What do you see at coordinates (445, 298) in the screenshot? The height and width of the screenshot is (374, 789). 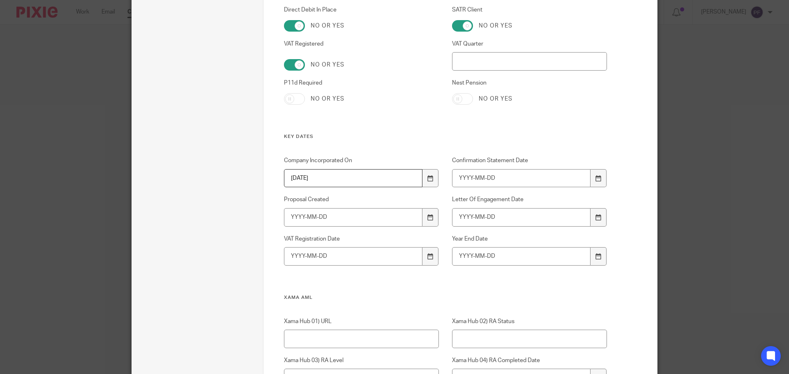 I see `h3: Xama AML` at bounding box center [445, 298].